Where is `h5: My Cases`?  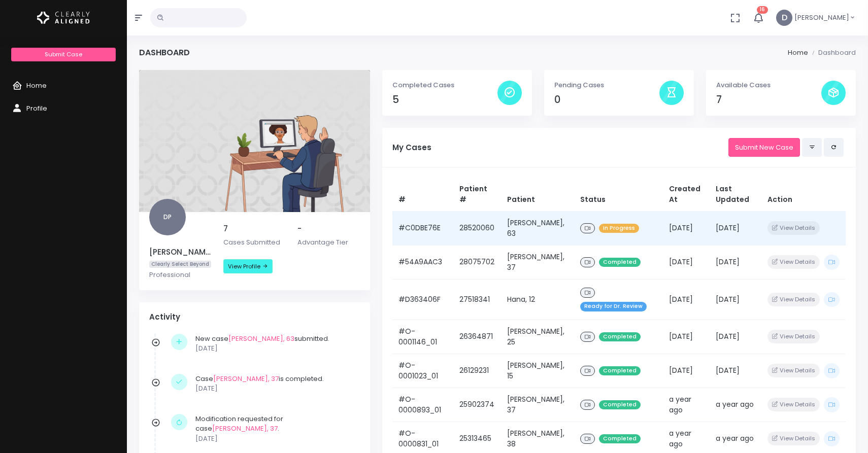 h5: My Cases is located at coordinates (560, 148).